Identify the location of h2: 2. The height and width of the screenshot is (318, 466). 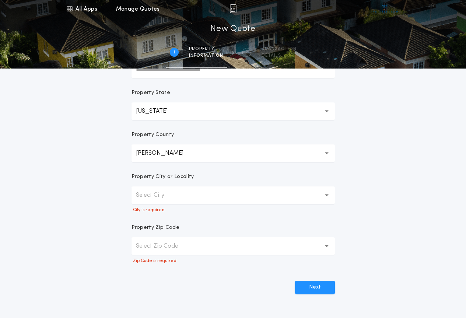
(246, 52).